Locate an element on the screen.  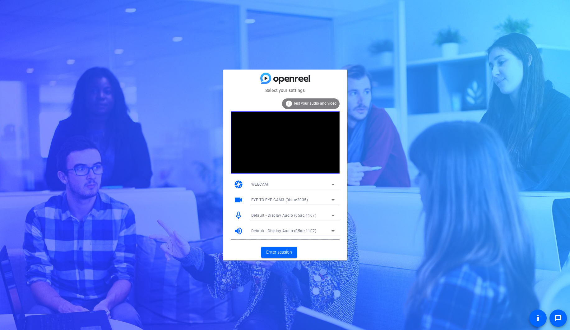
mat-icon: accessibility is located at coordinates (538, 319).